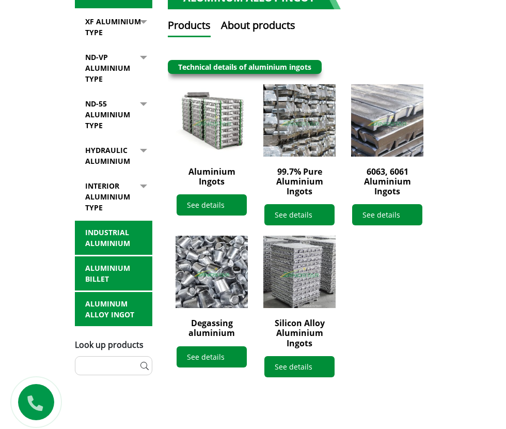 This screenshot has width=506, height=429. Describe the element at coordinates (388, 120) in the screenshot. I see `img: 6063, 6061 Aluminium Ingots` at that location.